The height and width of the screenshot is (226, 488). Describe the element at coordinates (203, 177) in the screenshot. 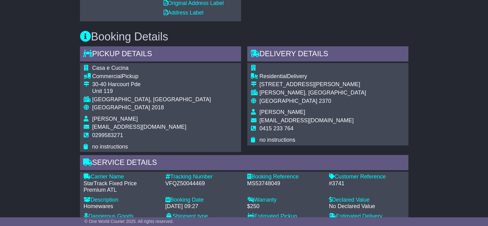

I see `div: Tracking Number` at that location.